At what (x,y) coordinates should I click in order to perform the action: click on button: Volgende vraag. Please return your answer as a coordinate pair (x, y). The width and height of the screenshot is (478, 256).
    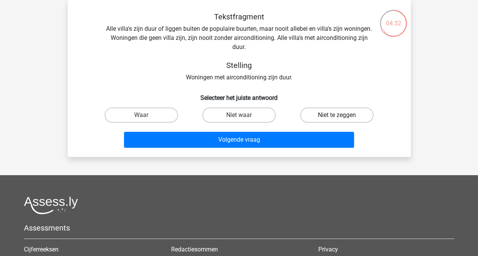
    Looking at the image, I should click on (239, 140).